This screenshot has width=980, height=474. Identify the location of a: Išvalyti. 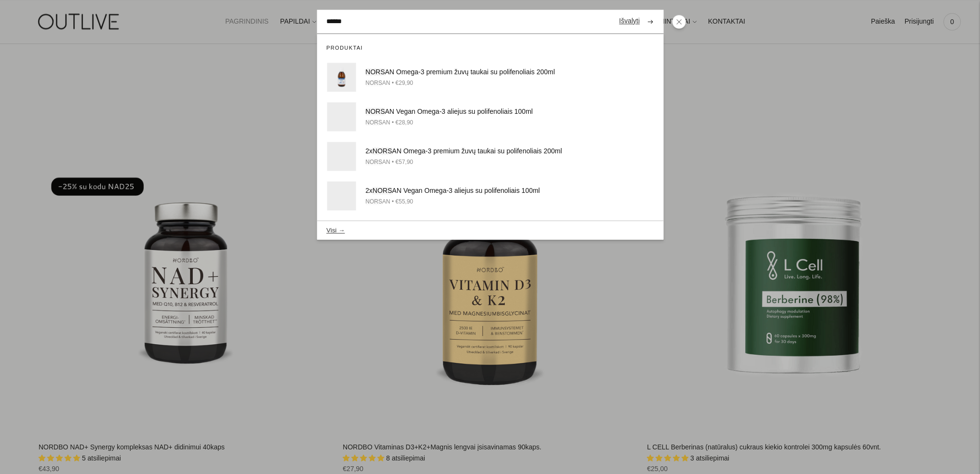
(629, 22).